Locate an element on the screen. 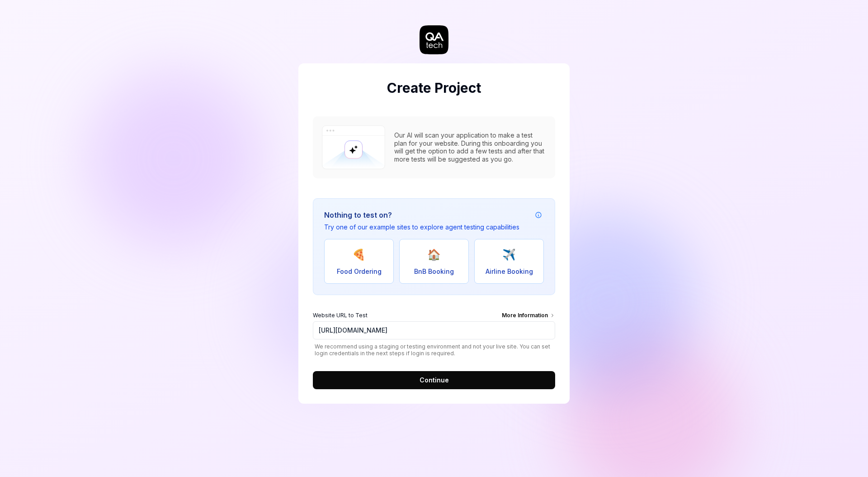 The image size is (868, 477). button: Continue is located at coordinates (434, 380).